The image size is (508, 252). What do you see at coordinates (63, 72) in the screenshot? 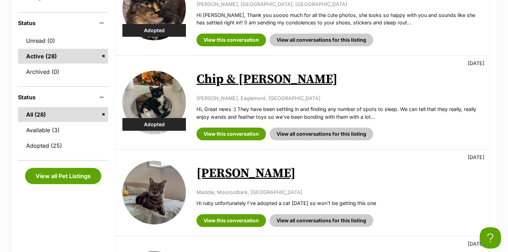
I see `a: Archived (0)` at bounding box center [63, 72].